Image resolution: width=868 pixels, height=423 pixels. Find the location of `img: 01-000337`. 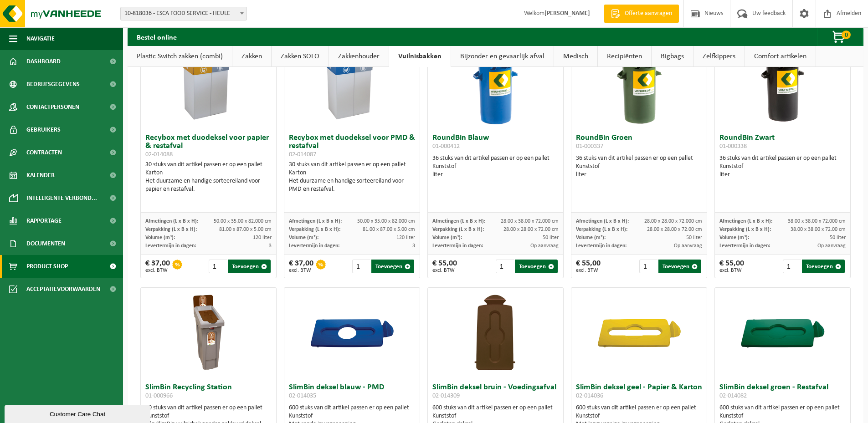

img: 01-000337 is located at coordinates (639, 83).